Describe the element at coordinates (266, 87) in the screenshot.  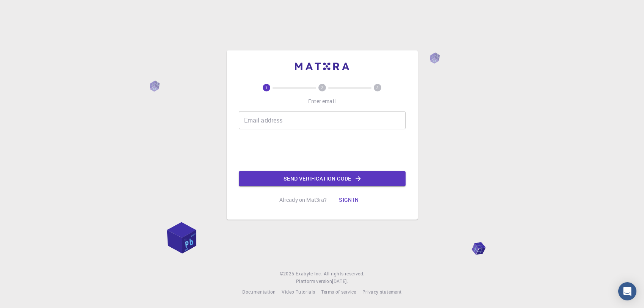
I see `text: 1` at that location.